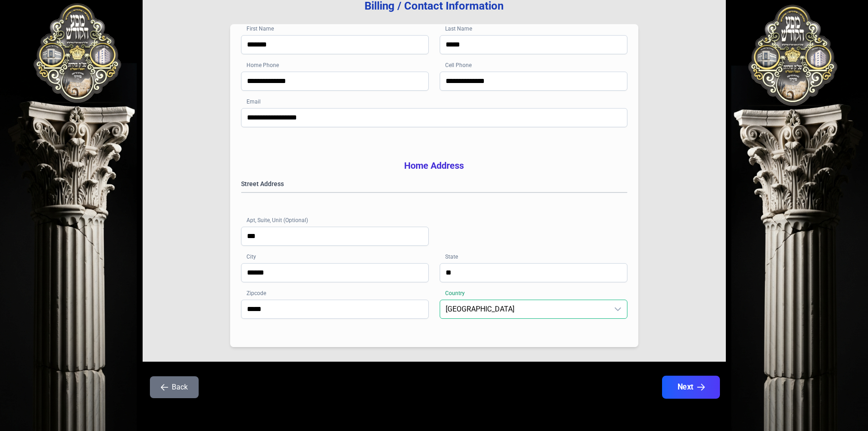 This screenshot has width=868, height=431. I want to click on span: United States, so click(524, 309).